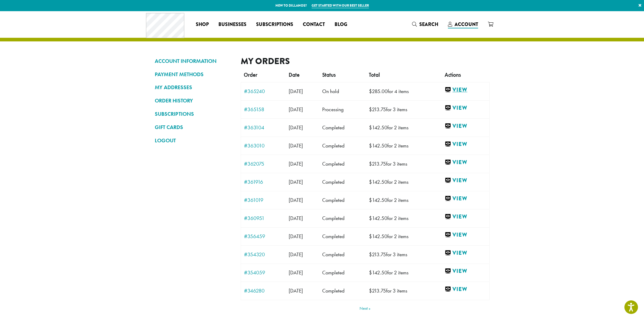 This screenshot has height=320, width=644. Describe the element at coordinates (193, 87) in the screenshot. I see `a: MY ADDRESSES` at that location.